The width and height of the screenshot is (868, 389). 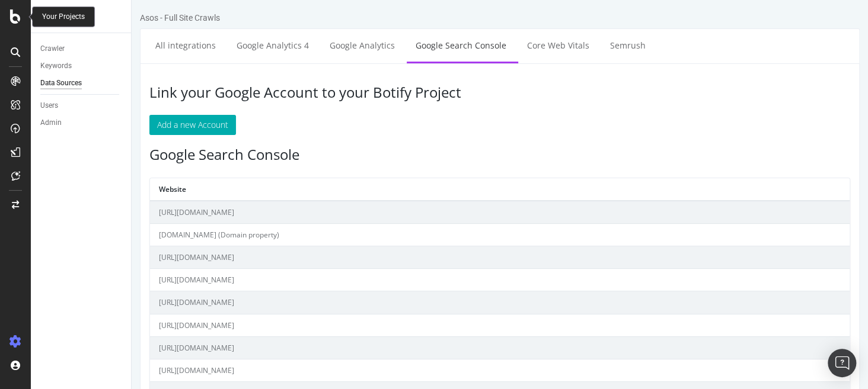 What do you see at coordinates (82, 106) in the screenshot?
I see `a: Users` at bounding box center [82, 106].